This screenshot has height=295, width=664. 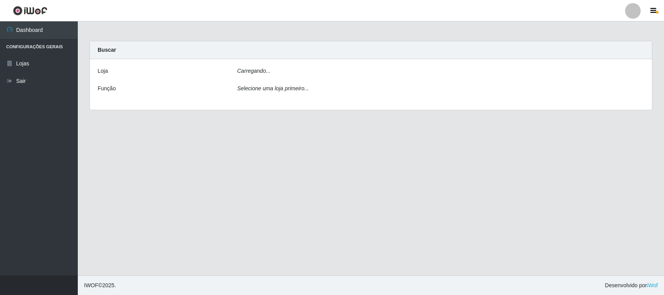 What do you see at coordinates (91, 285) in the screenshot?
I see `span: IWOF` at bounding box center [91, 285].